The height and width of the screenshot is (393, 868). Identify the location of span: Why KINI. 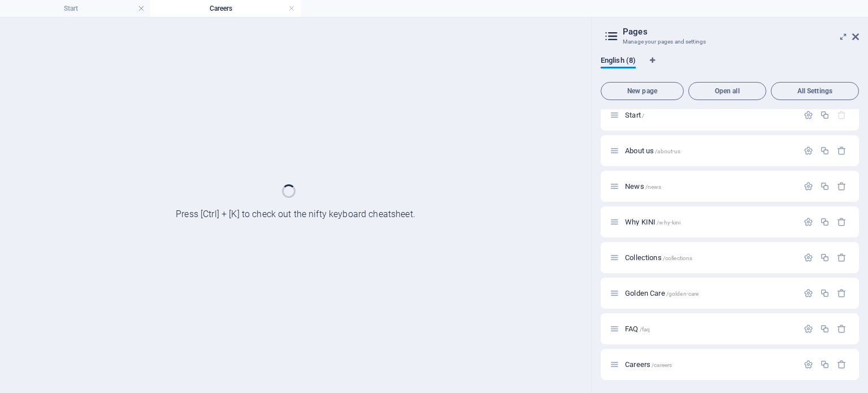
(653, 221).